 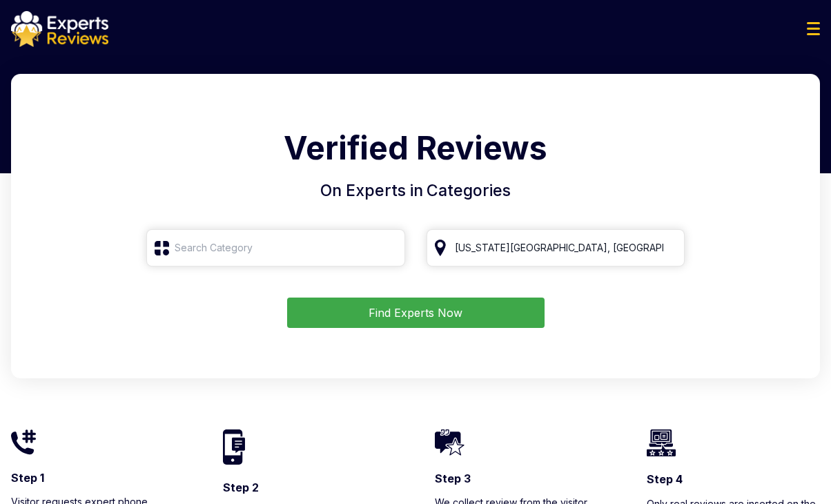 I want to click on img: logo, so click(x=59, y=29).